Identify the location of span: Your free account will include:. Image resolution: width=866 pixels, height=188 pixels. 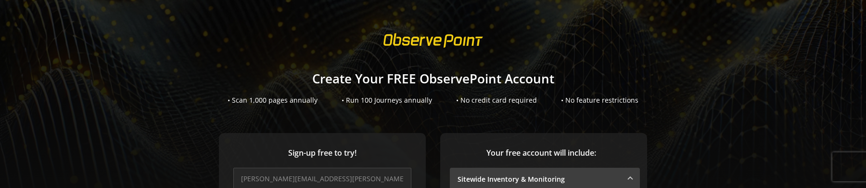
(541, 152).